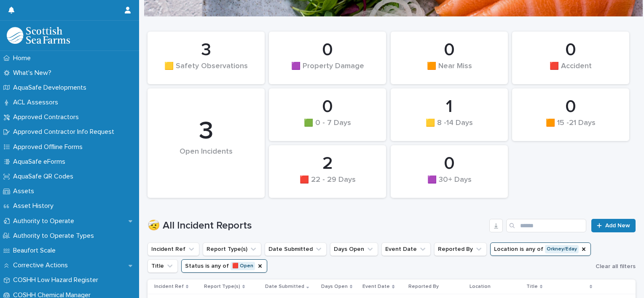  Describe the element at coordinates (52, 87) in the screenshot. I see `p: AquaSafe Developments` at that location.